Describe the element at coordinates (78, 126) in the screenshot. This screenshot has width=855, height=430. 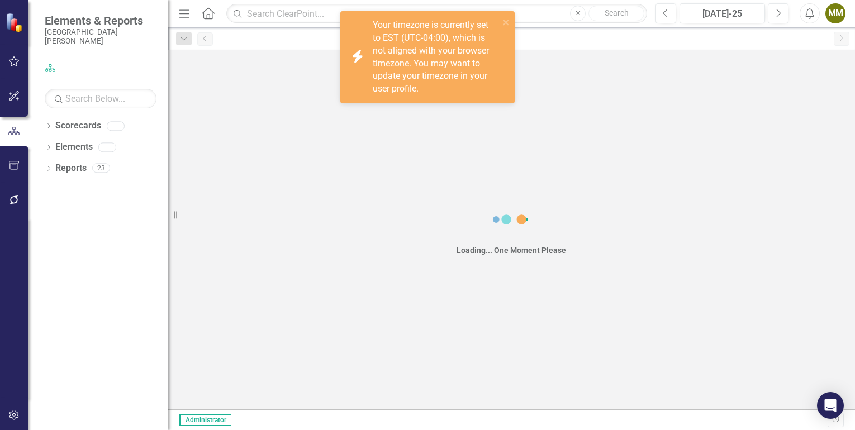
I see `a: Scorecards` at that location.